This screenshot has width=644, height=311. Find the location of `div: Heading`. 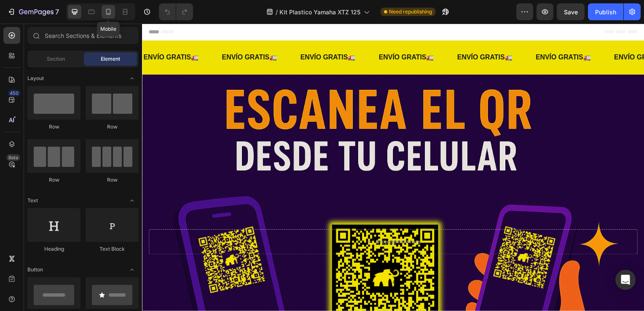

div: Heading is located at coordinates (54, 249).